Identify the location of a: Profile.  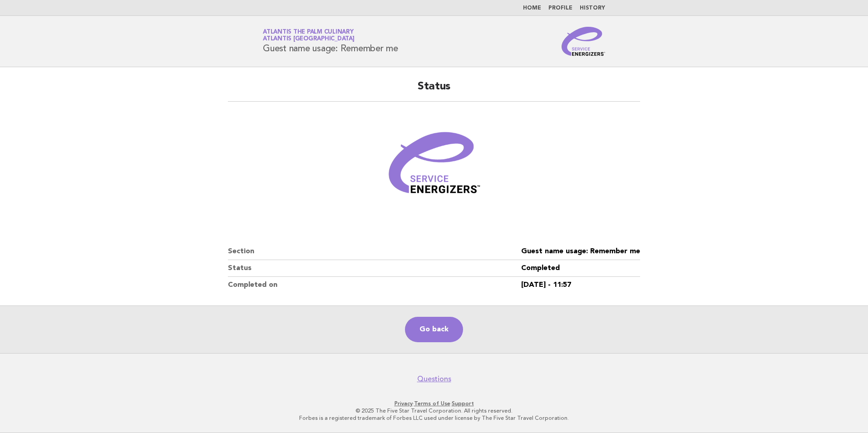
(560, 8).